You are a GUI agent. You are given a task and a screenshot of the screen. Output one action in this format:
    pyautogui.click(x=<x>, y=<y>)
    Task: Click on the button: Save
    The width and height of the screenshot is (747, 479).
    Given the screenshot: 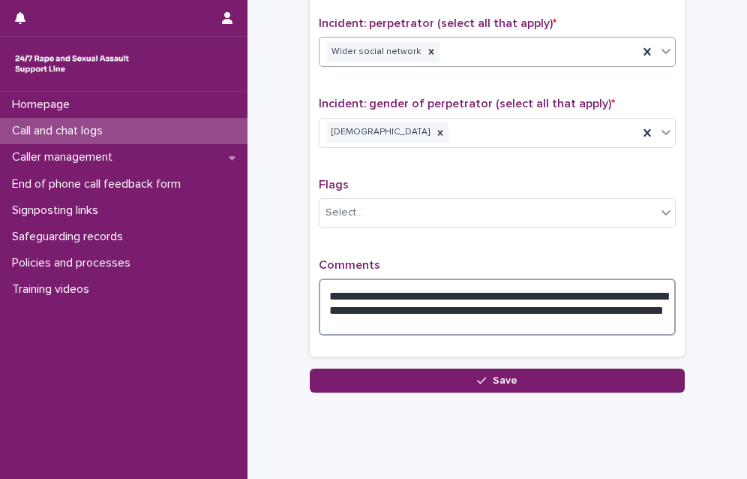 What is the action you would take?
    pyautogui.click(x=498, y=380)
    